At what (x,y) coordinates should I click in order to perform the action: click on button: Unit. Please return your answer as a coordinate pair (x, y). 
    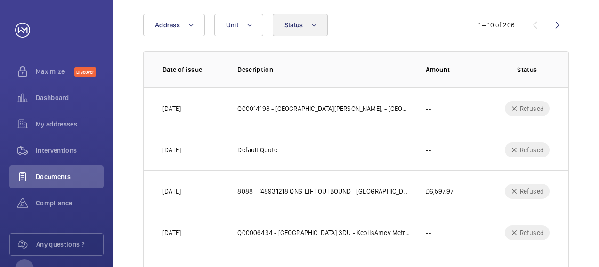
    Looking at the image, I should click on (239, 25).